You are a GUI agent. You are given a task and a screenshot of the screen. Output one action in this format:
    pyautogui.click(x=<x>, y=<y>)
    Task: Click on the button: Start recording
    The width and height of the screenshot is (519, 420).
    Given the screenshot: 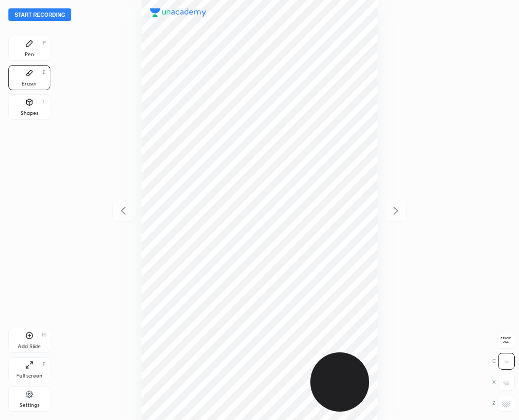 What is the action you would take?
    pyautogui.click(x=40, y=15)
    